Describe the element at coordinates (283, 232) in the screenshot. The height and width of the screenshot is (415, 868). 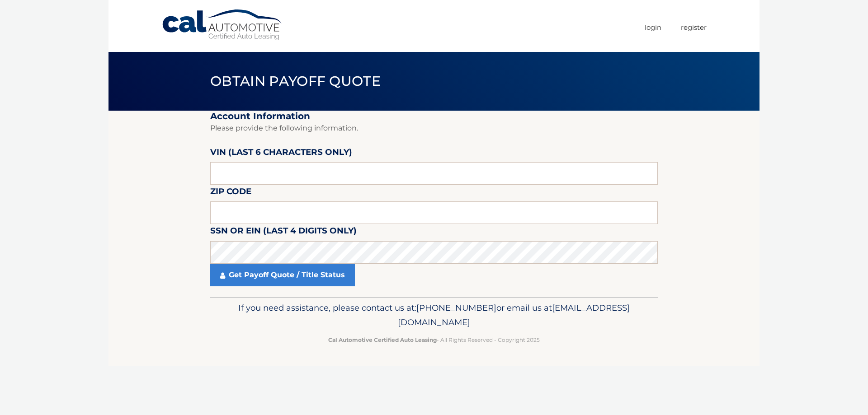
I see `label: SSN or EIN (last 4 digits only)` at that location.